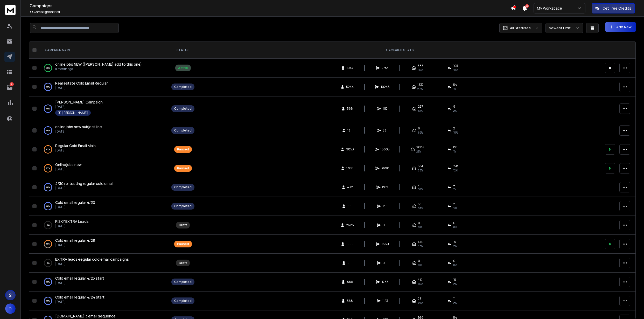  I want to click on span: 53 %, so click(420, 208).